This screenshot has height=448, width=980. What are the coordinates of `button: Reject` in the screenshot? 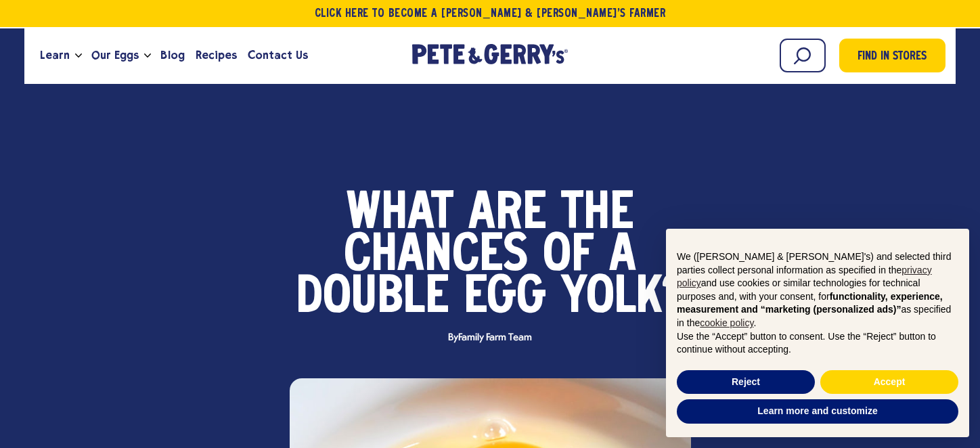 It's located at (746, 383).